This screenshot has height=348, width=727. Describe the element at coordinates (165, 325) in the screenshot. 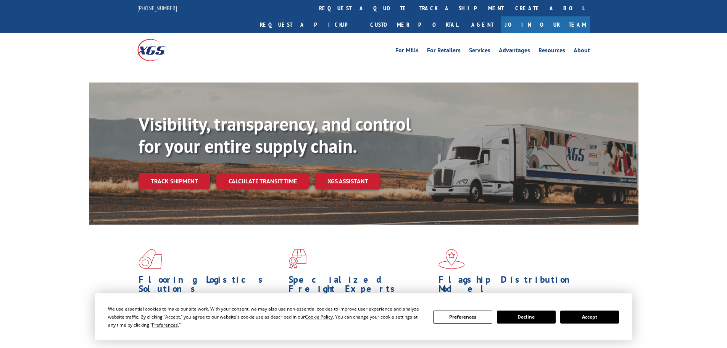

I see `span: Preferences` at that location.